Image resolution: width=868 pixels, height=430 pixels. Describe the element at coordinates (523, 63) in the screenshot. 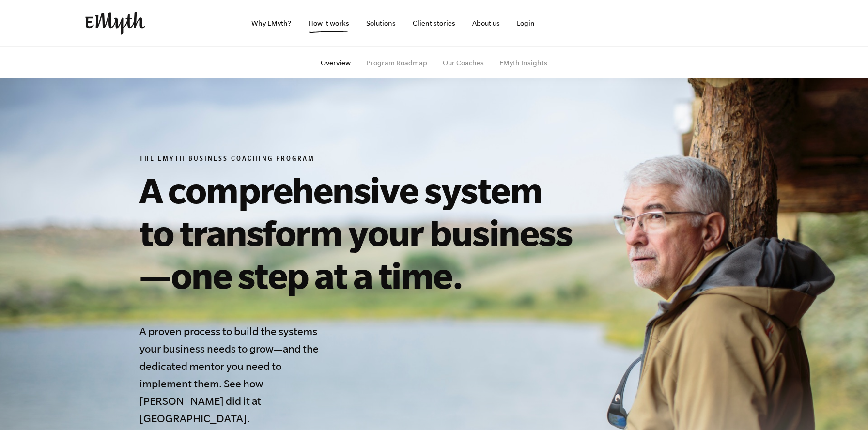

I see `a: EMyth Insights` at that location.